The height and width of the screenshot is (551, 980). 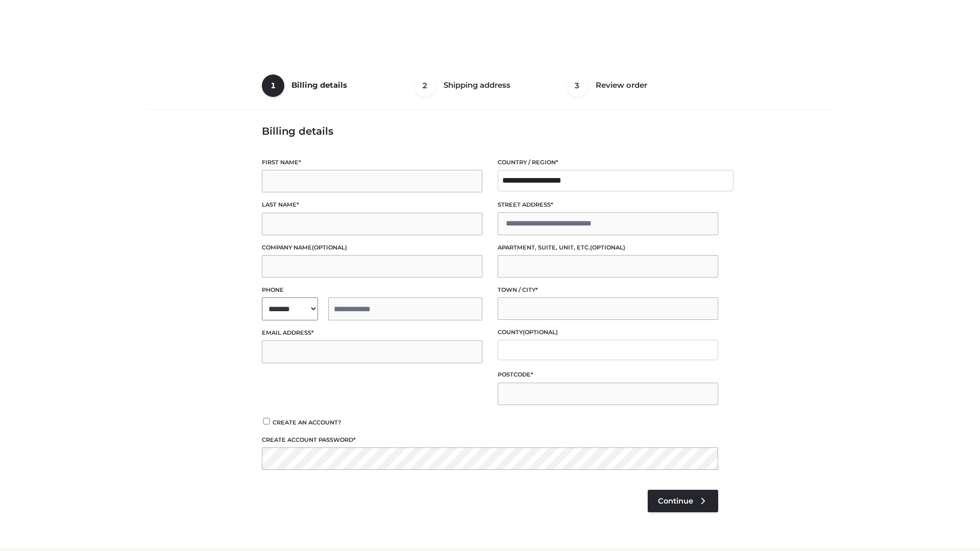 What do you see at coordinates (372, 204) in the screenshot?
I see `label: Last name` at bounding box center [372, 204].